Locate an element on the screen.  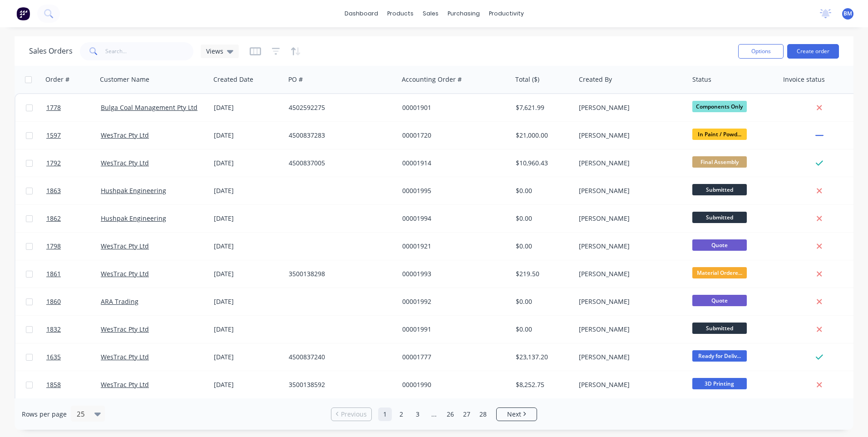
span: Final Assembly is located at coordinates (719, 162).